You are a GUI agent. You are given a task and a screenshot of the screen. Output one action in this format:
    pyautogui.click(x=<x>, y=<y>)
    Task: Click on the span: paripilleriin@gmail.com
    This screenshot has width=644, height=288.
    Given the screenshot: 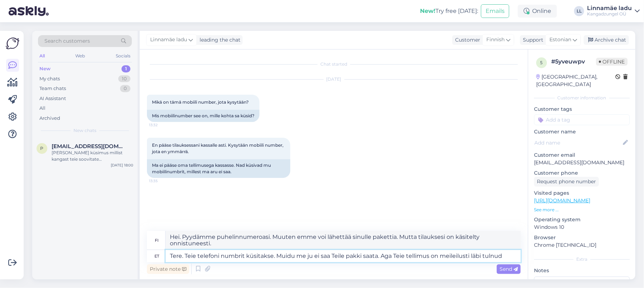 What is the action you would take?
    pyautogui.click(x=89, y=146)
    